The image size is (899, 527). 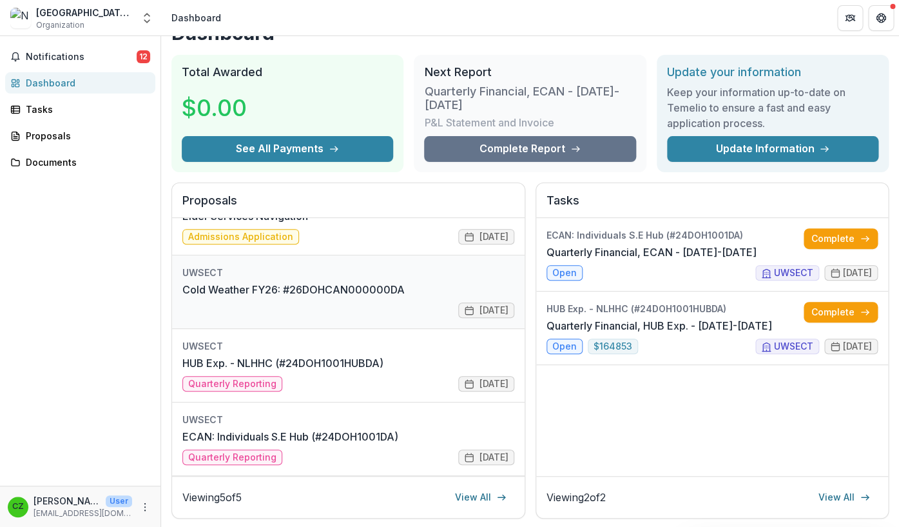 What do you see at coordinates (60, 25) in the screenshot?
I see `span: Organization` at bounding box center [60, 25].